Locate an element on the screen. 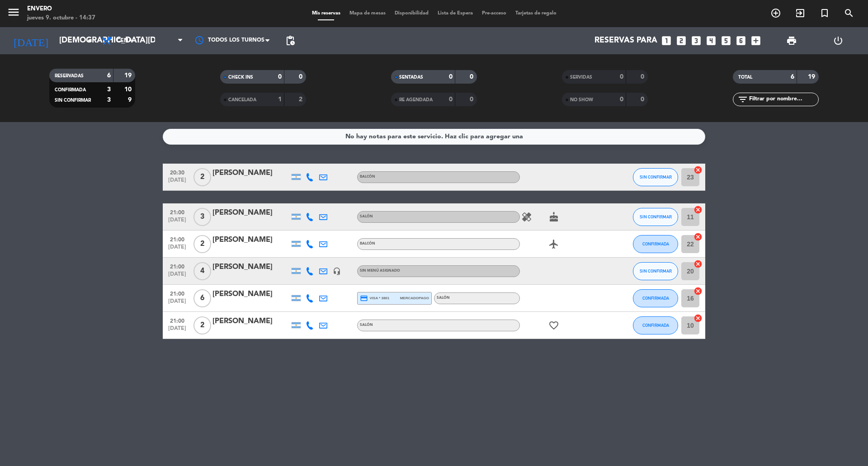 The image size is (868, 466). i: headset_mic is located at coordinates (337, 271).